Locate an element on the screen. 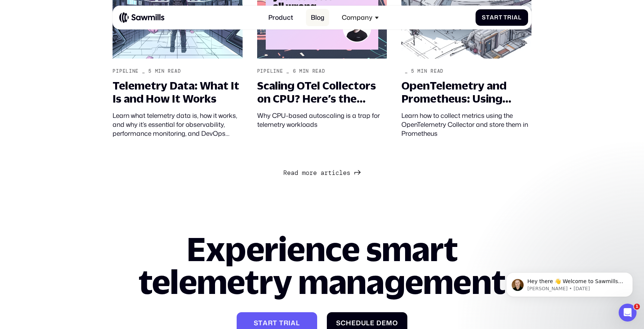  div: Scaling OTel Collectors on CPU? Here’s the Smarter Way with KEDA is located at coordinates (322, 92).